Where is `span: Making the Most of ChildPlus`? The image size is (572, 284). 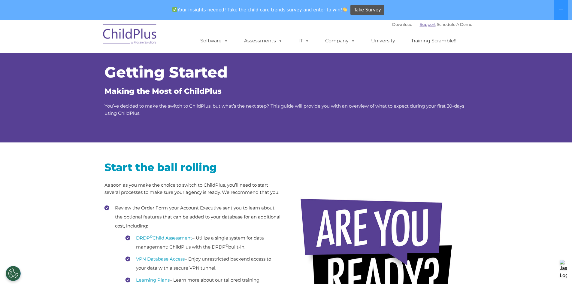 span: Making the Most of ChildPlus is located at coordinates (163, 91).